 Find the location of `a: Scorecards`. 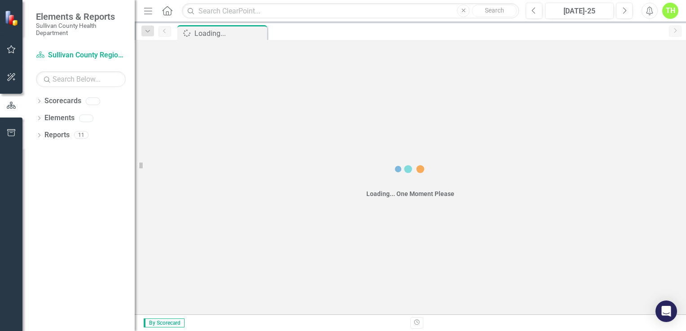

a: Scorecards is located at coordinates (63, 101).